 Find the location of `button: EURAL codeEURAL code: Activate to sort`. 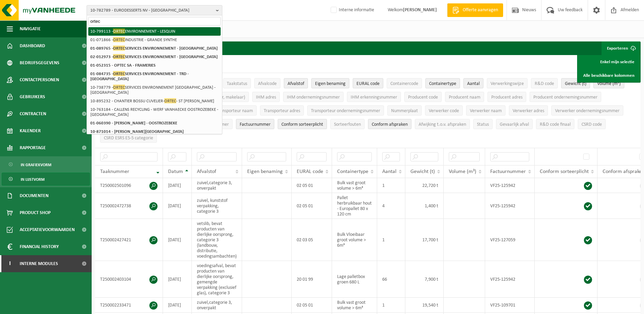

button: EURAL codeEURAL code: Activate to sort is located at coordinates (368, 83).